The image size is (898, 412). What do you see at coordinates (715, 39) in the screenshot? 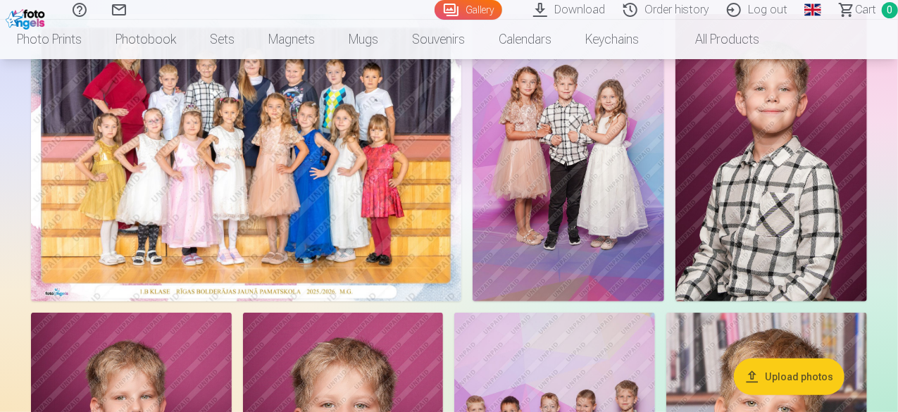
I see `a: All products` at bounding box center [715, 39].